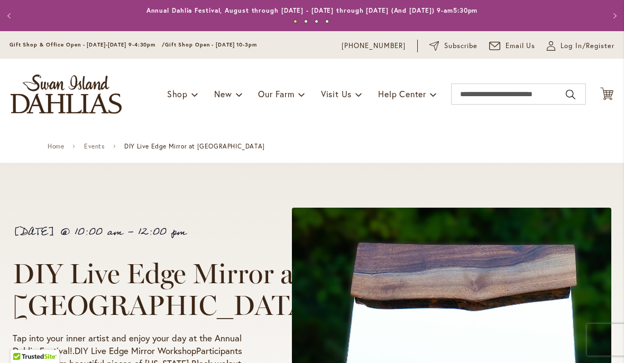  Describe the element at coordinates (162, 232) in the screenshot. I see `span: 12:00 pm` at that location.